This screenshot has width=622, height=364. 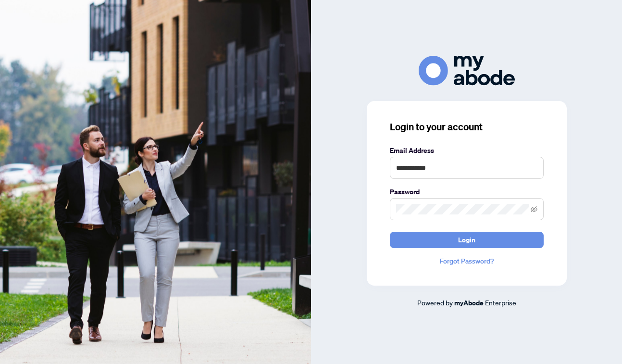 What do you see at coordinates (467, 261) in the screenshot?
I see `a: Forgot Password?` at bounding box center [467, 261].